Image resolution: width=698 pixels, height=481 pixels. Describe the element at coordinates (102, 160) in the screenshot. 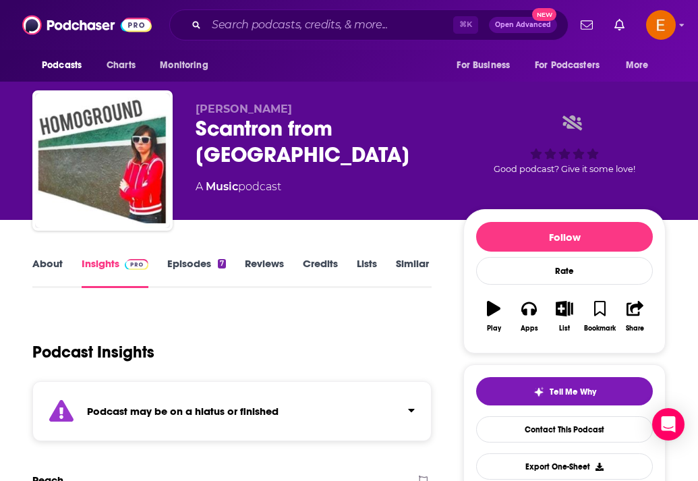

I see `img: Scantron from Homoground` at that location.